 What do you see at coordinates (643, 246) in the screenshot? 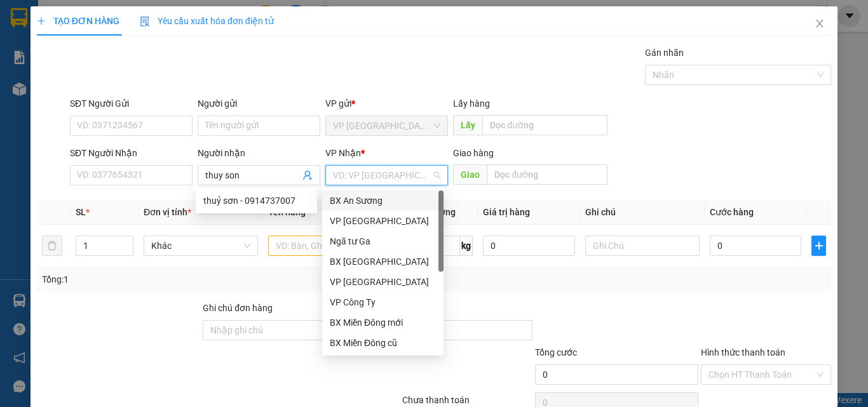
I see `input: Ghi Chú` at bounding box center [643, 246].